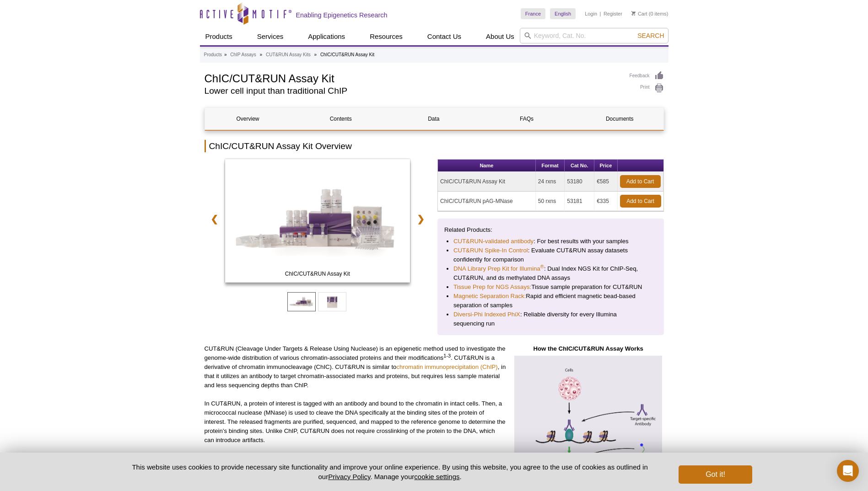  I want to click on p: CUT&RUN (Cleavage Under Targets & Release Using Nuclease) is an epigenetic method used to investi..., so click(355, 367).